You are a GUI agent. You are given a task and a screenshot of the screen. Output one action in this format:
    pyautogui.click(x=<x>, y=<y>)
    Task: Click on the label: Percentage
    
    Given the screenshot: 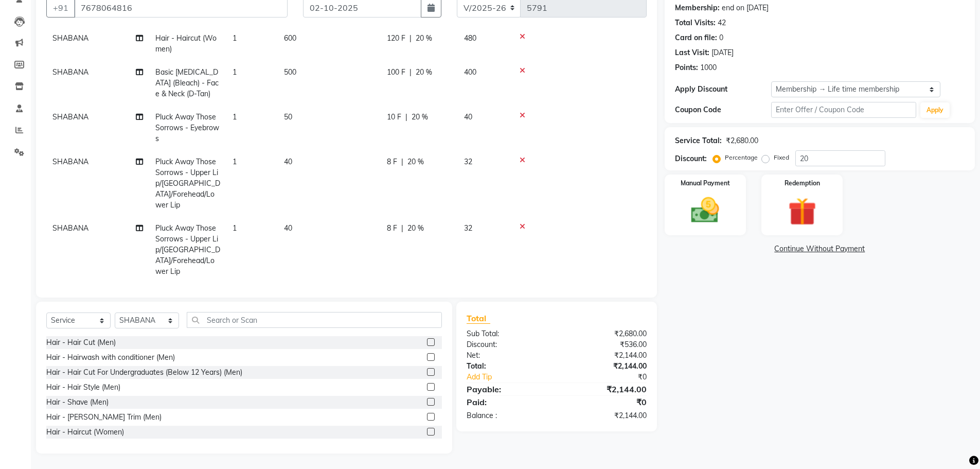 What is the action you would take?
    pyautogui.click(x=742, y=157)
    